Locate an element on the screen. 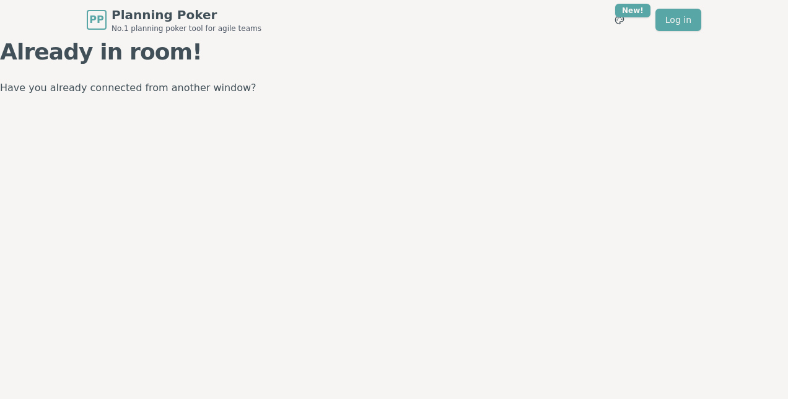 The image size is (788, 399). span: No.1 planning poker tool for agile teams is located at coordinates (186, 28).